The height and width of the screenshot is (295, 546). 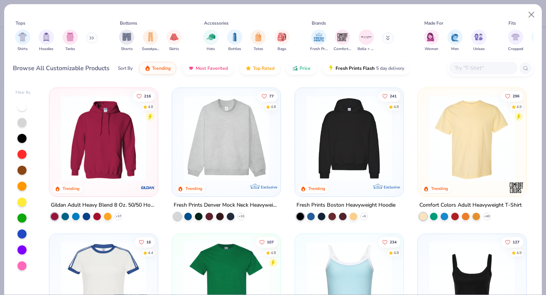 What do you see at coordinates (150, 49) in the screenshot?
I see `span: Sweatpants` at bounding box center [150, 49].